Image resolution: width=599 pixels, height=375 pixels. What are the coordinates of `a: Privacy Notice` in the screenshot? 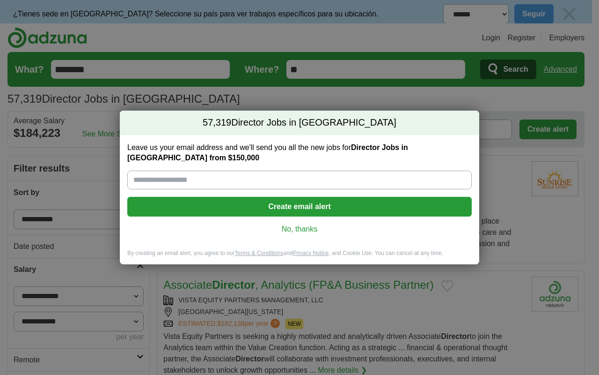 It's located at (311, 253).